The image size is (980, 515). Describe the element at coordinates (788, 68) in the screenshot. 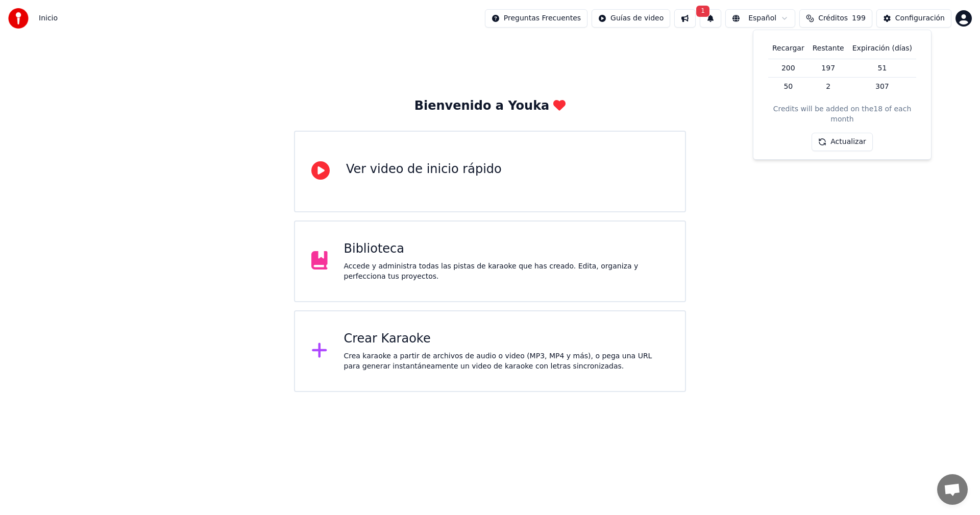

I see `td: 200` at that location.